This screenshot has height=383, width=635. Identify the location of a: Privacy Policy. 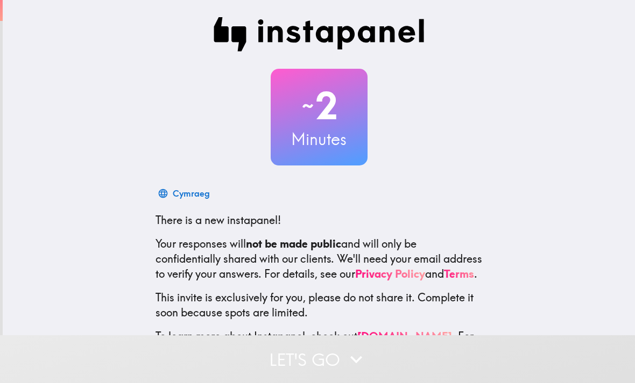
(390, 274).